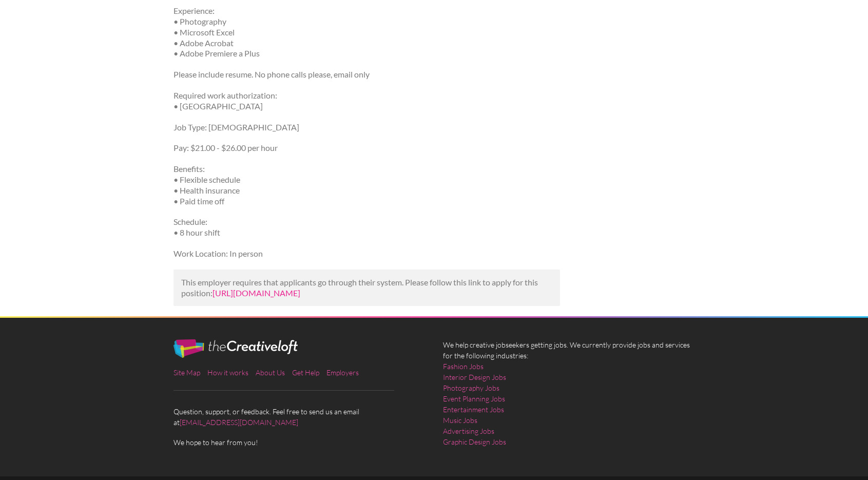 The image size is (868, 480). I want to click on a: Get Help, so click(305, 372).